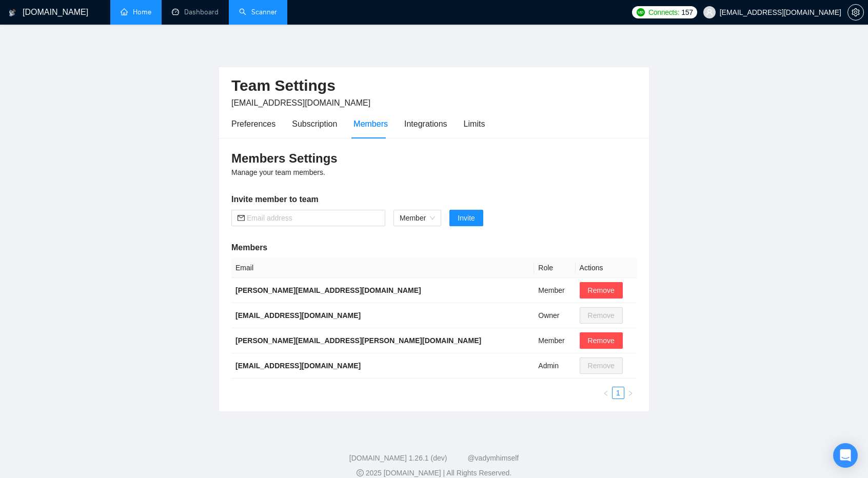 This screenshot has height=478, width=868. I want to click on th: Role, so click(555, 267).